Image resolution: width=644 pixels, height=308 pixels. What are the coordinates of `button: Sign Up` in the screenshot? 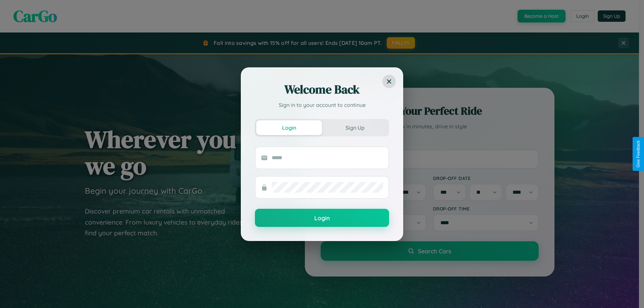 It's located at (355, 128).